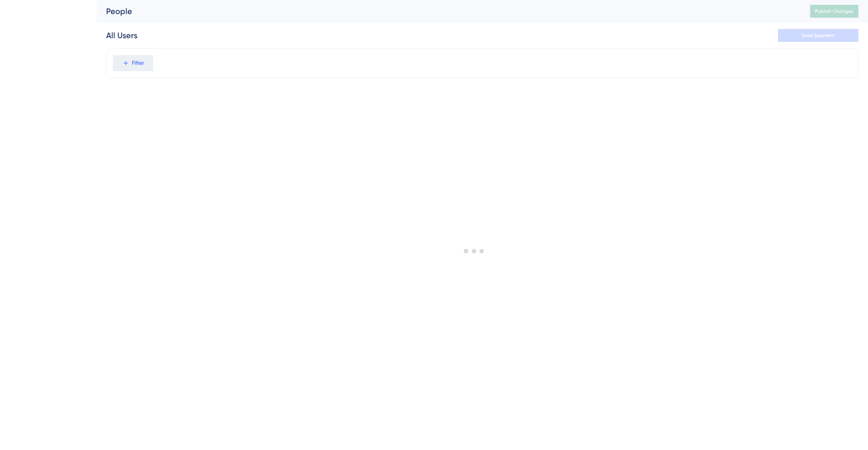  Describe the element at coordinates (834, 11) in the screenshot. I see `span: Publish Changes` at that location.